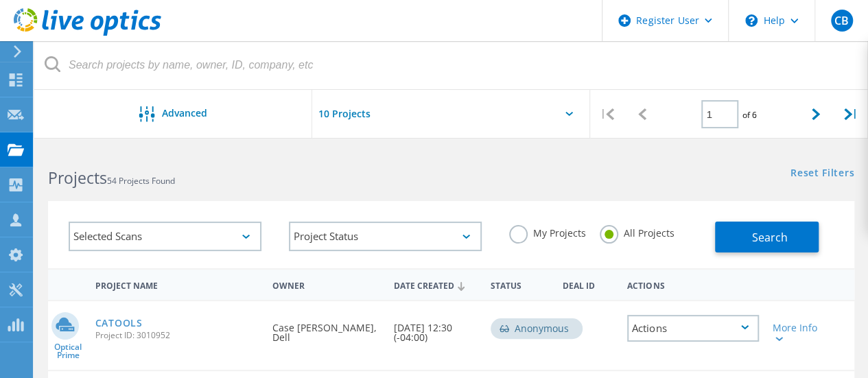 The width and height of the screenshot is (868, 378). I want to click on div: Project Name, so click(177, 284).